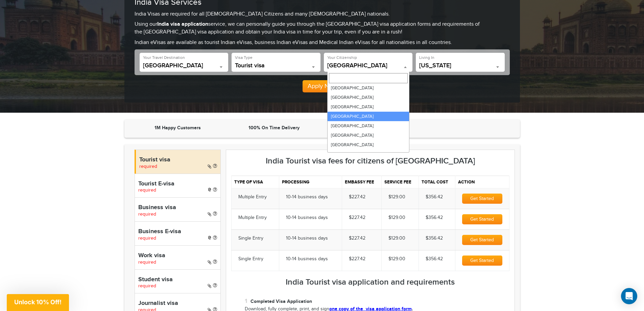 The width and height of the screenshot is (644, 311). I want to click on strong: 1M Happy Customers, so click(177, 128).